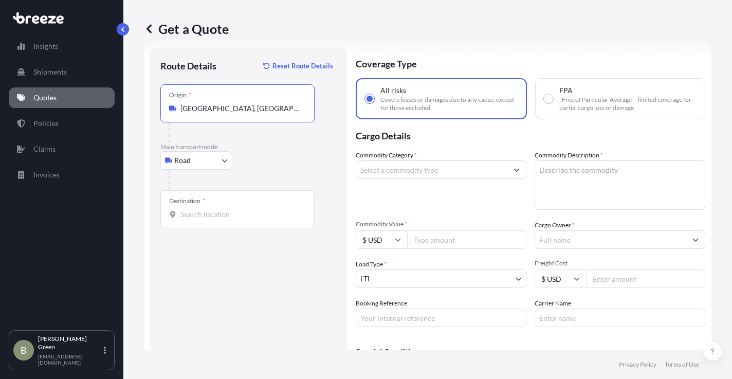 This screenshot has width=732, height=379. Describe the element at coordinates (620, 263) in the screenshot. I see `span: Freight Cost` at that location.